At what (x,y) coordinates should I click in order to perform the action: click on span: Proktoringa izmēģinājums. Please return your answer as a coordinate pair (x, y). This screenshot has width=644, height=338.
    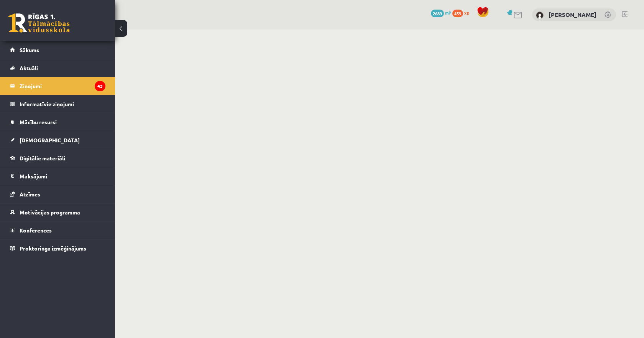
    Looking at the image, I should click on (53, 248).